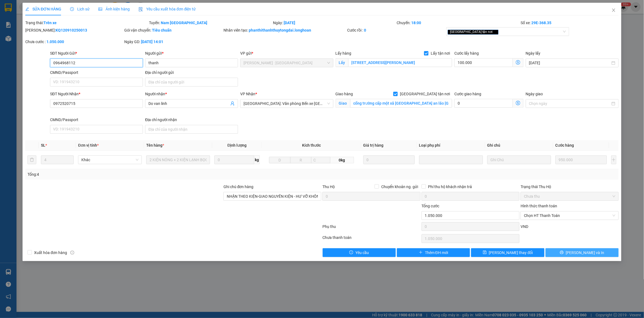 The width and height of the screenshot is (644, 318). I want to click on span: Phí thu hộ khách nhận trả, so click(450, 187).